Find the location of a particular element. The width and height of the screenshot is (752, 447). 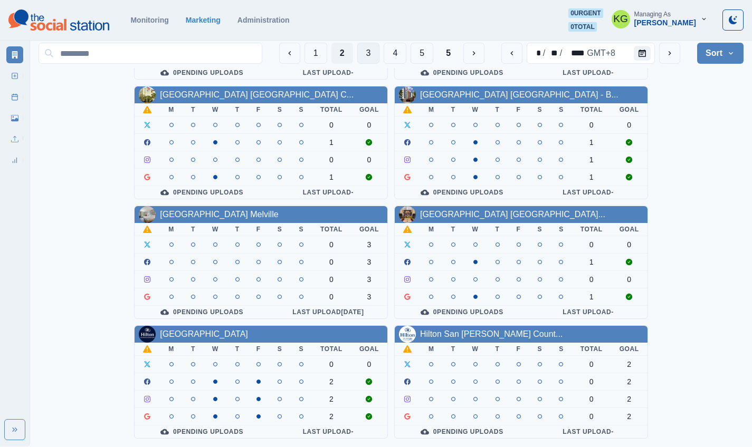

button: next is located at coordinates (670, 53).